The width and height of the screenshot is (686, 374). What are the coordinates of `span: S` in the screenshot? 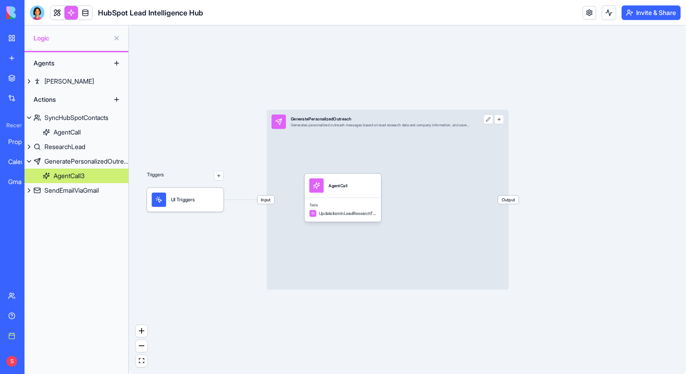 It's located at (12, 361).